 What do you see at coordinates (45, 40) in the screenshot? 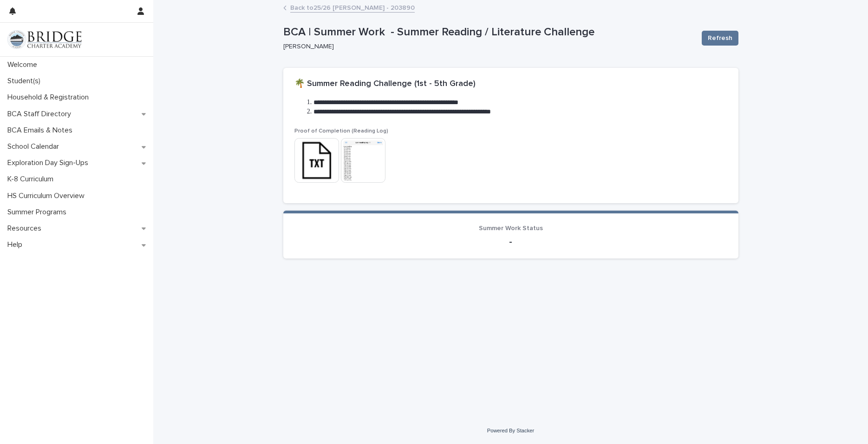
I see `img: V1C1m3IdTEidaUdm9Hs0` at bounding box center [45, 40].